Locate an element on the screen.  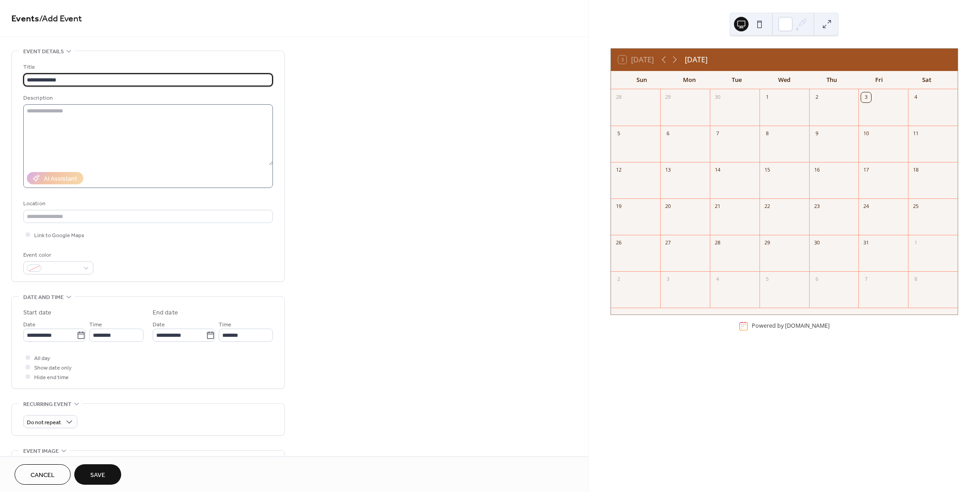
div: 9 is located at coordinates (817, 134).